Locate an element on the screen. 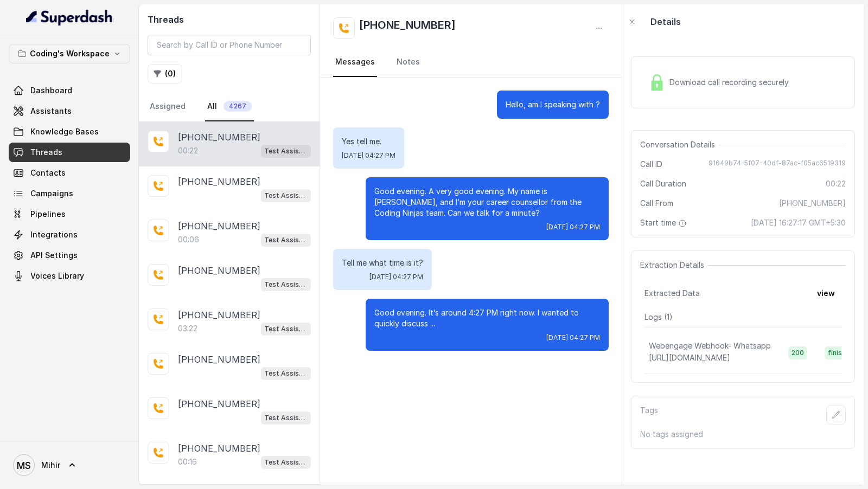 The width and height of the screenshot is (868, 489). a: Mihir is located at coordinates (69, 465).